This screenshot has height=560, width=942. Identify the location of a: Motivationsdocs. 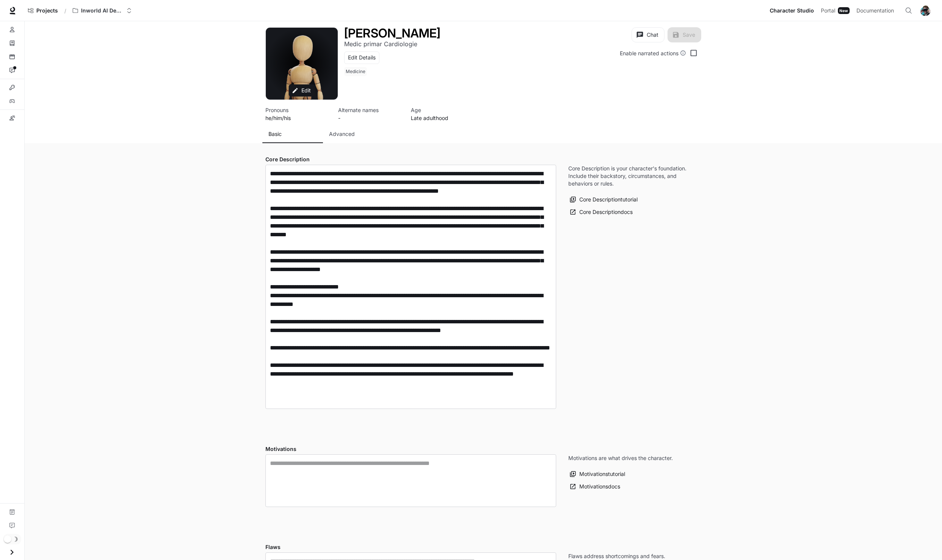
(595, 487).